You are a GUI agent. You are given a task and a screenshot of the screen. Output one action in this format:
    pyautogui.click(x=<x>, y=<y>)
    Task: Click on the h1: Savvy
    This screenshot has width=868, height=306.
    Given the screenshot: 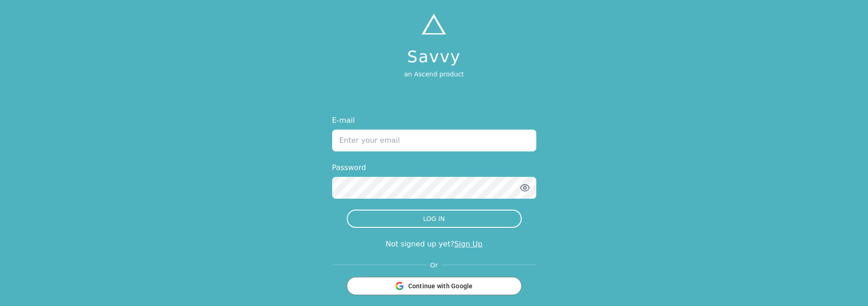 What is the action you would take?
    pyautogui.click(x=434, y=57)
    